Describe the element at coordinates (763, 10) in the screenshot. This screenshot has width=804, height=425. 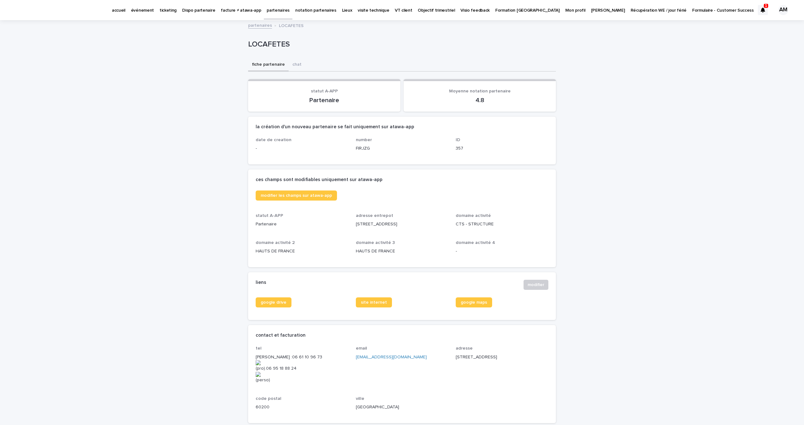
I see `div: 1` at that location.